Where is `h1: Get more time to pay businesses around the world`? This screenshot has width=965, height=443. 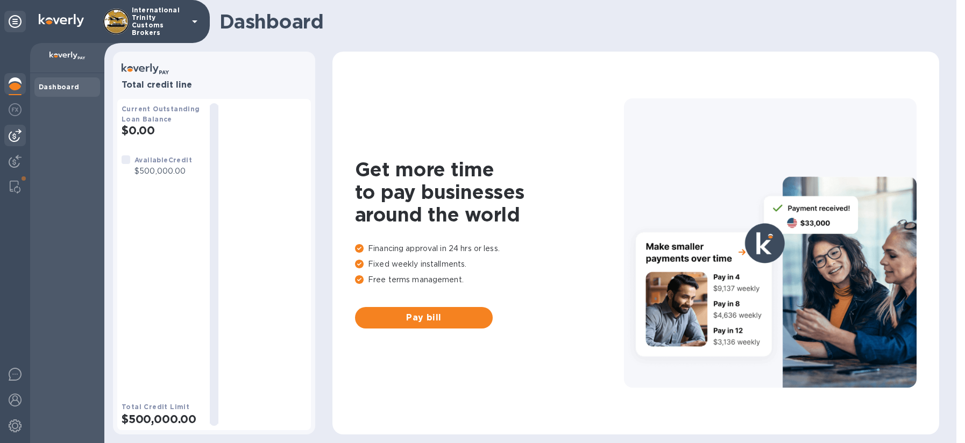
h1: Get more time to pay businesses around the world is located at coordinates (490, 192).